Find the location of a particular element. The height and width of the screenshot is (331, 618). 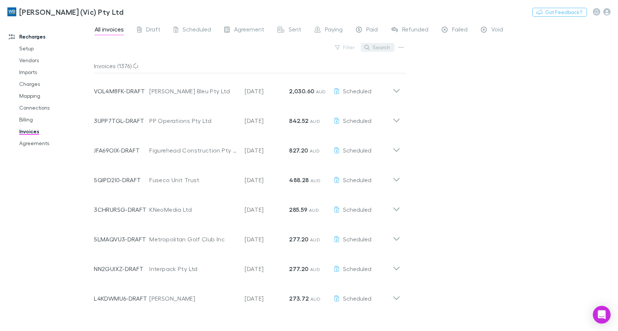

a: Charges is located at coordinates (55, 84).